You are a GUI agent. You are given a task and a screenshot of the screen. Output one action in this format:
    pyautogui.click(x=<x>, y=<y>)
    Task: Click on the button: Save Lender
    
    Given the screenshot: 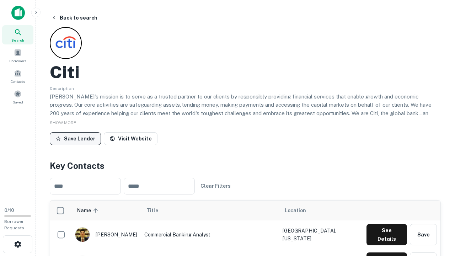 What is the action you would take?
    pyautogui.click(x=75, y=139)
    